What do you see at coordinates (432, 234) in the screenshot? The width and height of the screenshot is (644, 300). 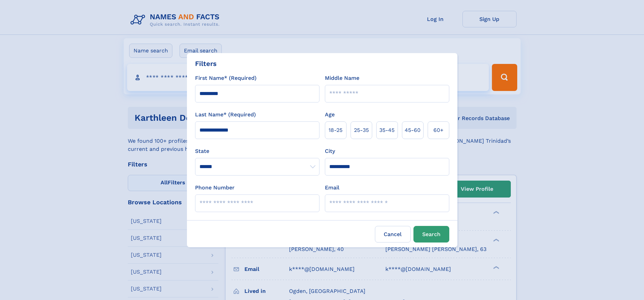 I see `button: Search` at bounding box center [432, 234].